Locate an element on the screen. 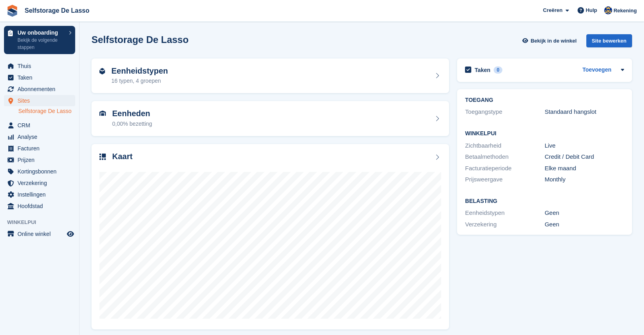  div: Betaalmethoden is located at coordinates (505, 157).